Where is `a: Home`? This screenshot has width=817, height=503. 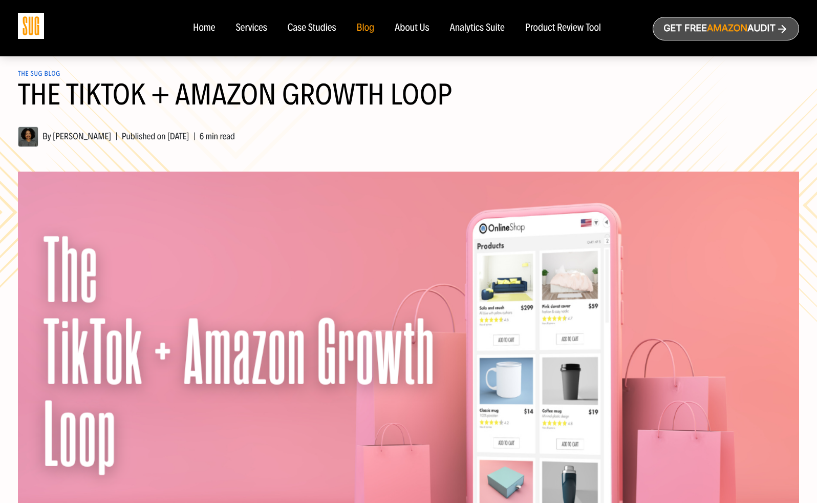
a: Home is located at coordinates (204, 28).